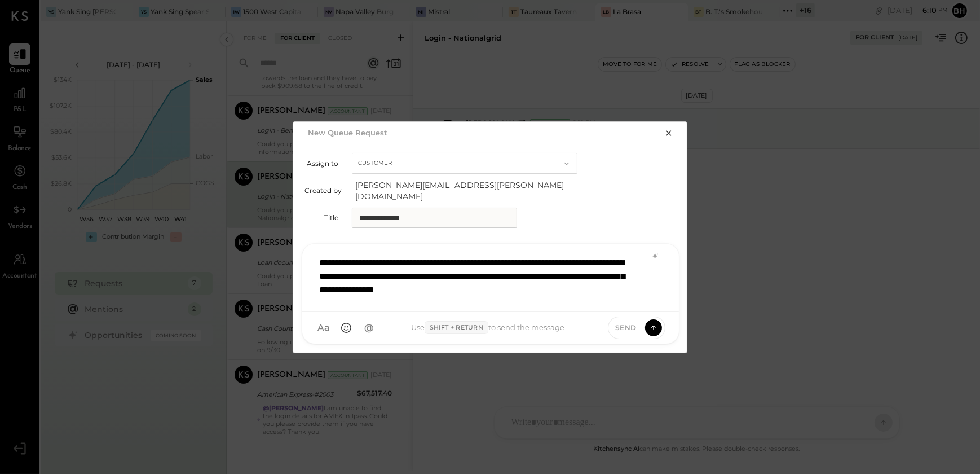 Image resolution: width=980 pixels, height=474 pixels. Describe the element at coordinates (347, 132) in the screenshot. I see `h2: New Queue Request` at that location.